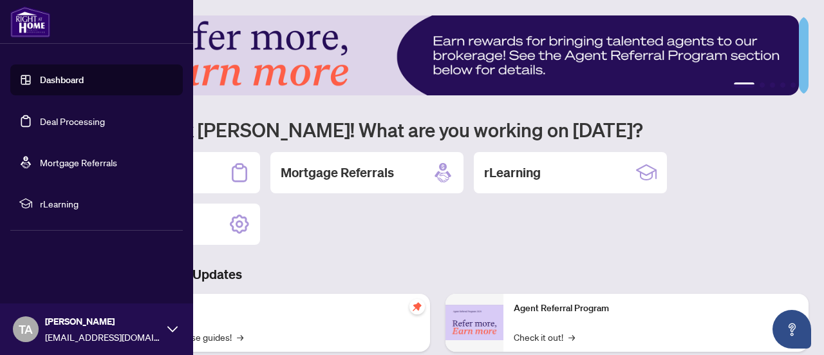 The width and height of the screenshot is (824, 355). What do you see at coordinates (783, 85) in the screenshot?
I see `button: 4` at bounding box center [783, 85].